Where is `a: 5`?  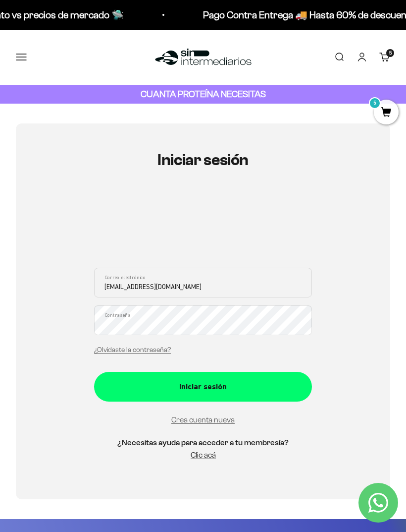
a: 5 is located at coordinates (386, 113).